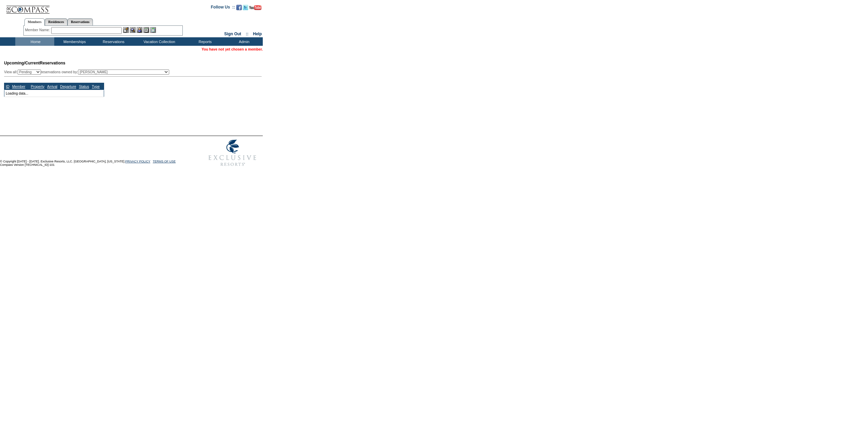 The width and height of the screenshot is (868, 431). Describe the element at coordinates (147, 30) in the screenshot. I see `img: Reservations` at that location.